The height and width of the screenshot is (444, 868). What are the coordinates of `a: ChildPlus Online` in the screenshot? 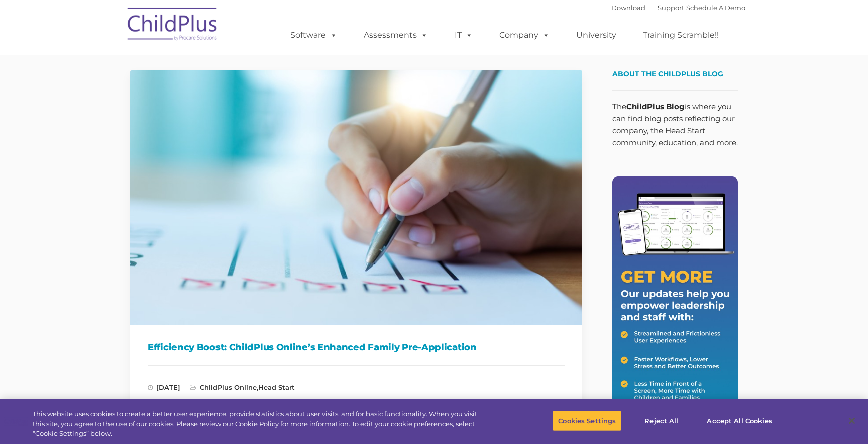 It's located at (228, 387).